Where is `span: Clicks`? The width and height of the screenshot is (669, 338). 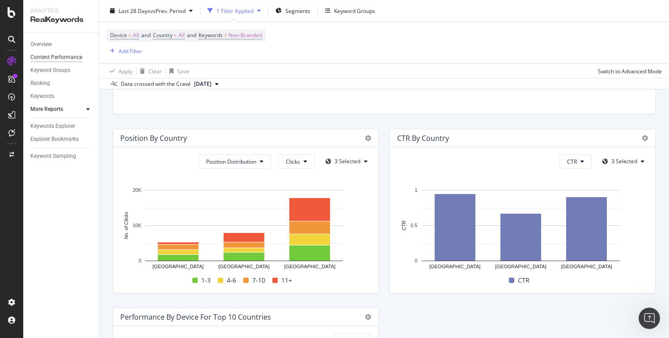 span: Clicks is located at coordinates (293, 161).